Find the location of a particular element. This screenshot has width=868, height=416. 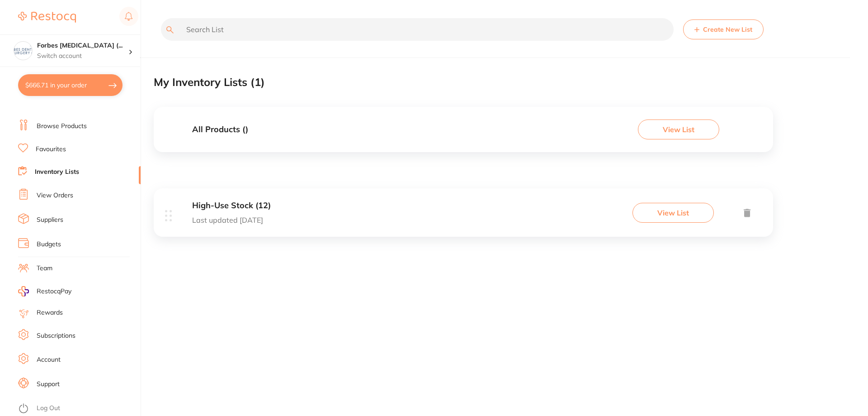

a: Rewards is located at coordinates (50, 313).